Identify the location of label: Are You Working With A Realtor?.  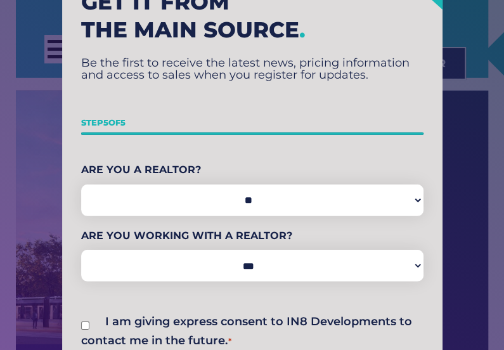
(252, 235).